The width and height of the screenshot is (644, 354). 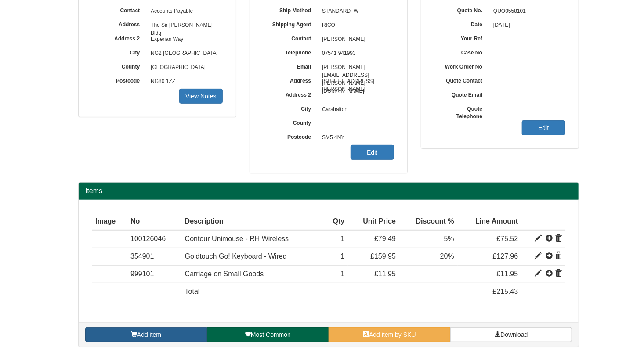 I want to click on label: Quote Telephone, so click(x=461, y=111).